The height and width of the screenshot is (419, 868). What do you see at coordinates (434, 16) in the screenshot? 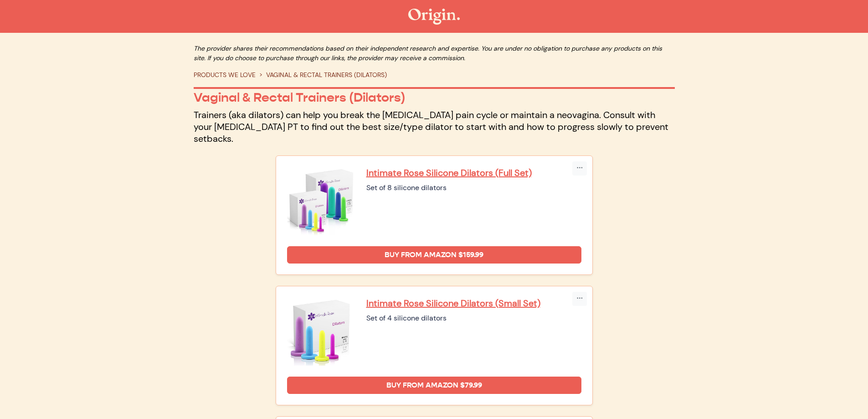
I see `img: The Origin Shop` at bounding box center [434, 16].